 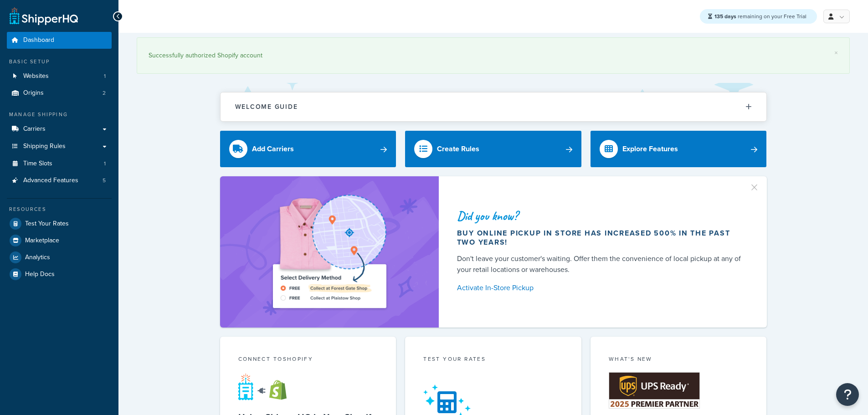 What do you see at coordinates (59, 129) in the screenshot?
I see `li: Carriers` at bounding box center [59, 129].